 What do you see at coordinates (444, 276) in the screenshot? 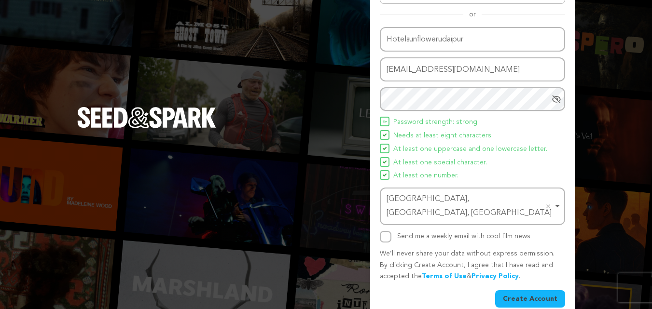
I see `a: Terms of Use` at bounding box center [444, 276].